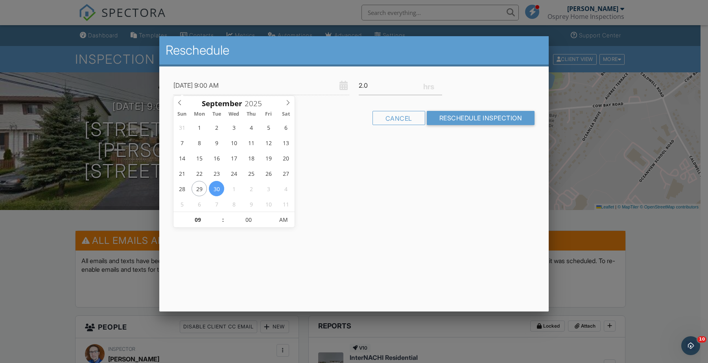  Describe the element at coordinates (480, 118) in the screenshot. I see `input: Reschedule Inspection` at that location.